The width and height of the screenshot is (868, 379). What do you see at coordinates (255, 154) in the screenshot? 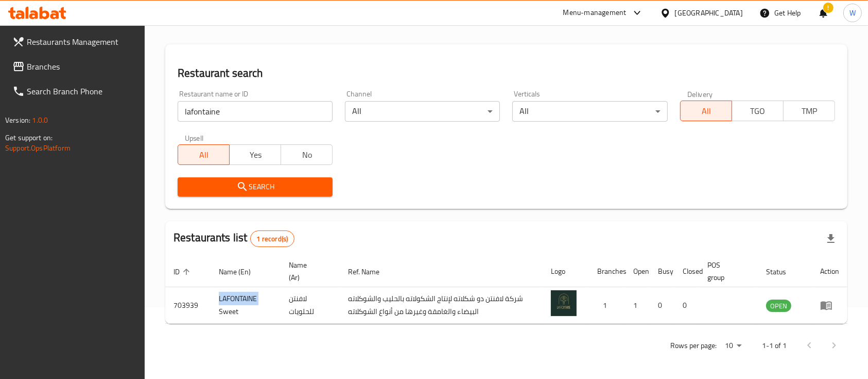
I see `button: Yes` at bounding box center [255, 154].